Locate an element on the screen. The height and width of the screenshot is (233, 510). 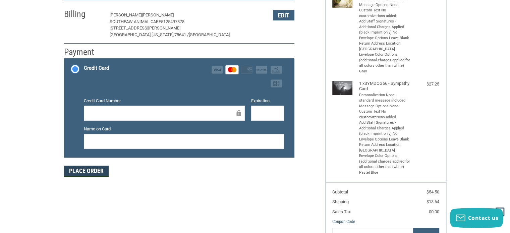
h4: 1 x SYMDOG56 - Sympathy Card is located at coordinates (385, 86).